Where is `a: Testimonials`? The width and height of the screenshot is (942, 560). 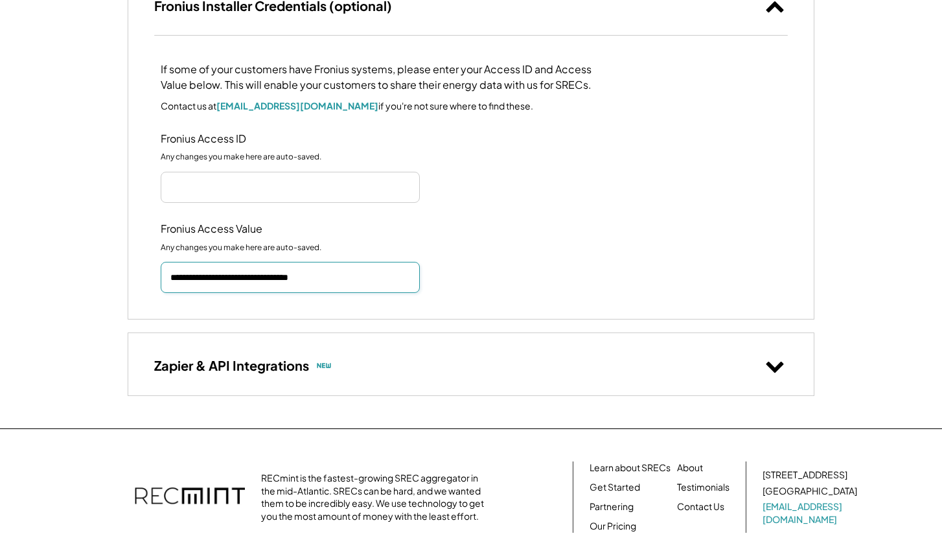 a: Testimonials is located at coordinates (704, 487).